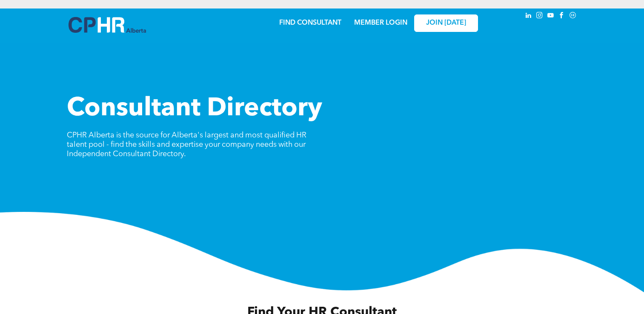 The height and width of the screenshot is (314, 644). What do you see at coordinates (529, 16) in the screenshot?
I see `a: linkedin` at bounding box center [529, 16].